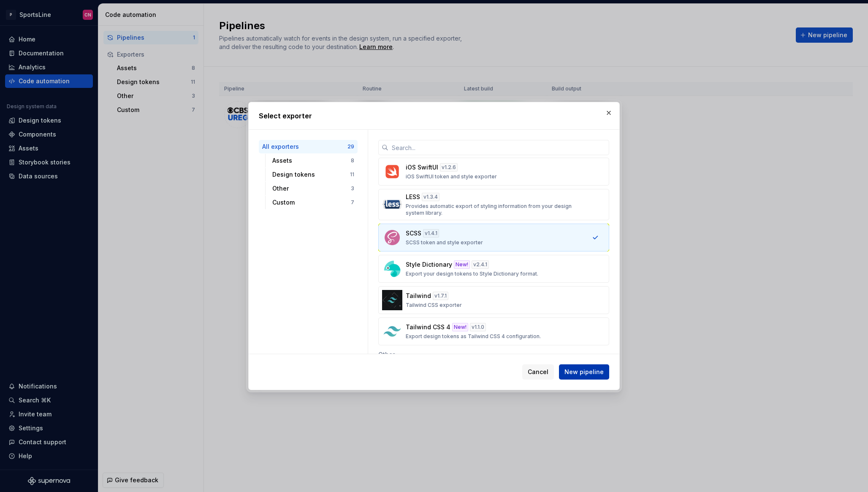  What do you see at coordinates (491, 210) in the screenshot?
I see `p: Provides automatic export of styling information from your design system library.` at bounding box center [491, 210].